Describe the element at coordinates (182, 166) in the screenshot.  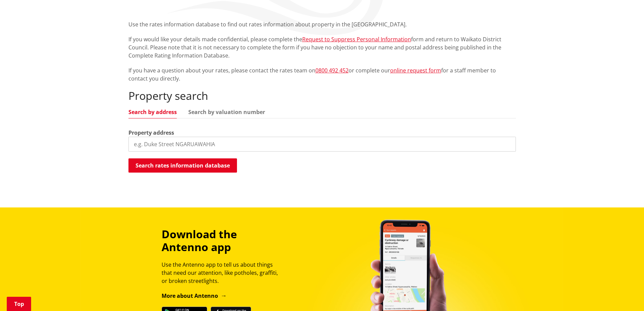
I see `button: Search rates information database` at that location.